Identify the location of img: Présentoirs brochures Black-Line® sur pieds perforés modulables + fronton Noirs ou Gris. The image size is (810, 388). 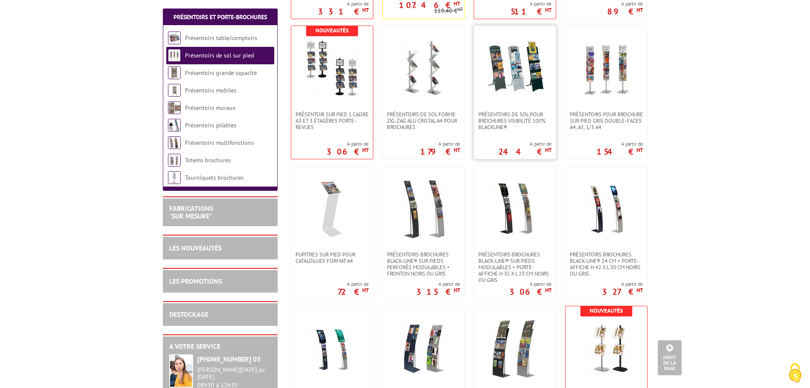
(424, 208).